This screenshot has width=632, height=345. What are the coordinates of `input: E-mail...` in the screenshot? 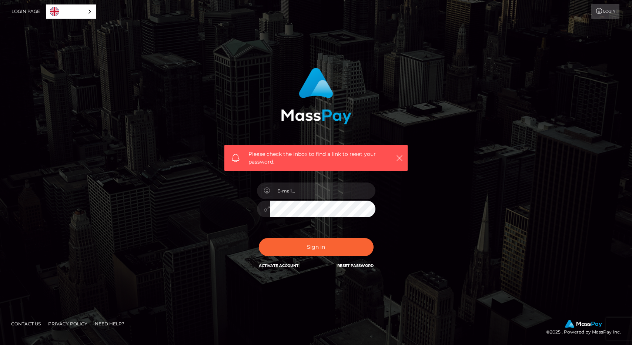 It's located at (323, 191).